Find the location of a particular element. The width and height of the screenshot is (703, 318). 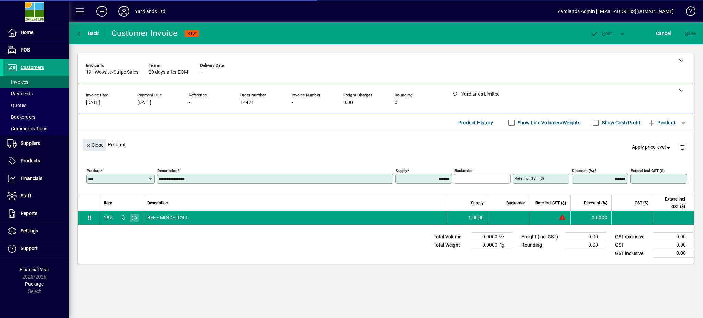

td: 0.0000 M³ is located at coordinates (492, 237).